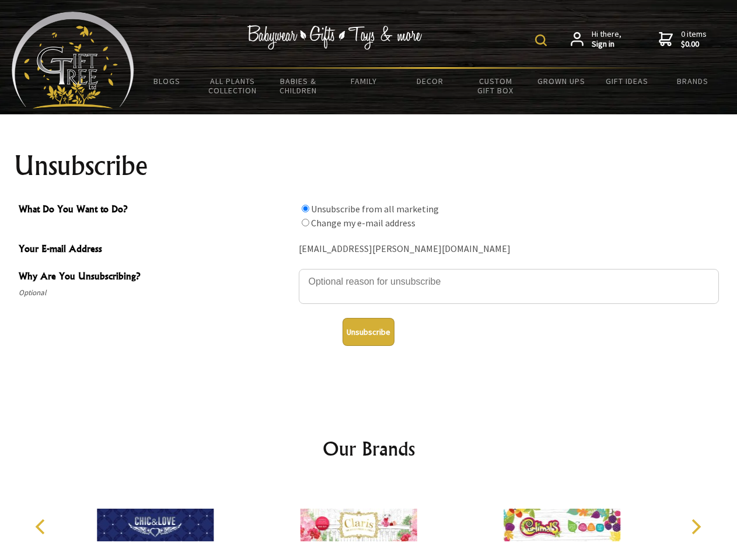  I want to click on h1: Unsubscribe, so click(369, 166).